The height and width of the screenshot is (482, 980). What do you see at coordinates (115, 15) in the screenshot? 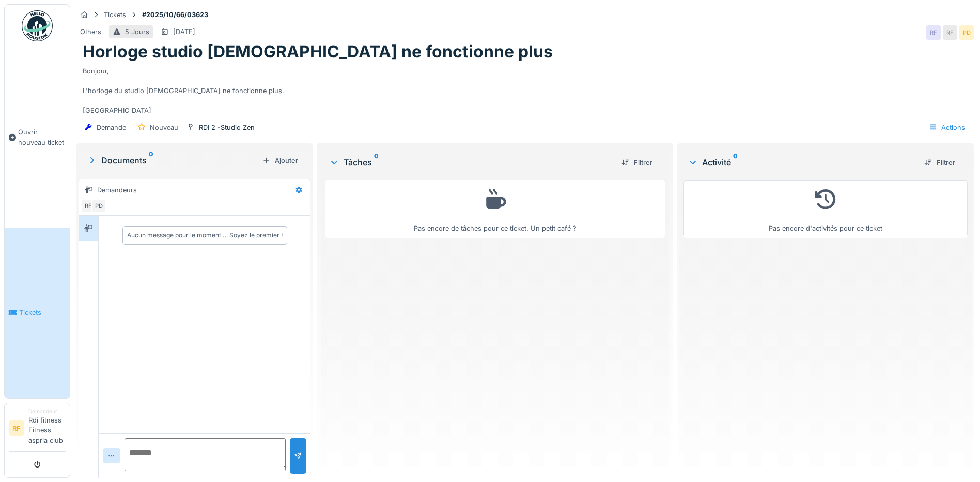
I see `div: Tickets` at bounding box center [115, 15].